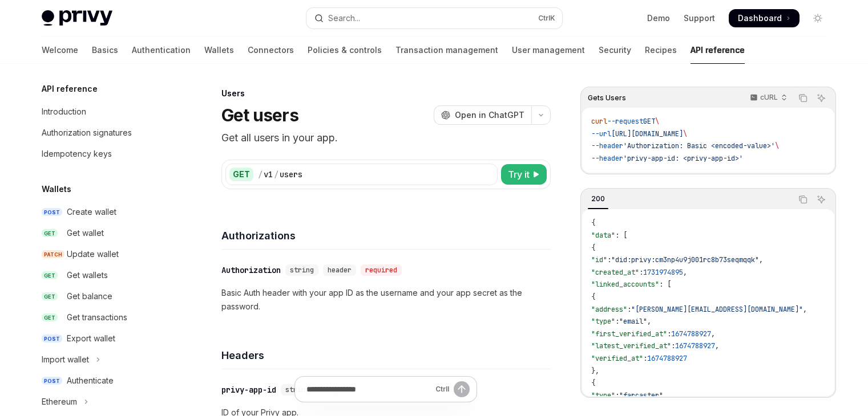 This screenshot has height=416, width=868. What do you see at coordinates (64, 111) in the screenshot?
I see `div: Introduction` at bounding box center [64, 111].